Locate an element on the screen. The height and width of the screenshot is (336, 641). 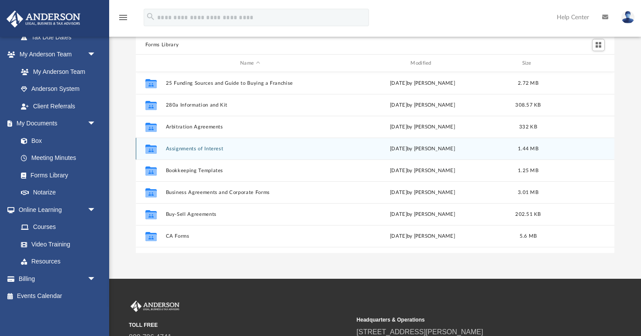
a: Client Referrals is located at coordinates (59, 106).